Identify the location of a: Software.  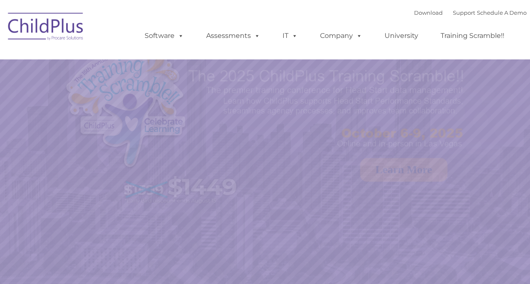
(164, 36).